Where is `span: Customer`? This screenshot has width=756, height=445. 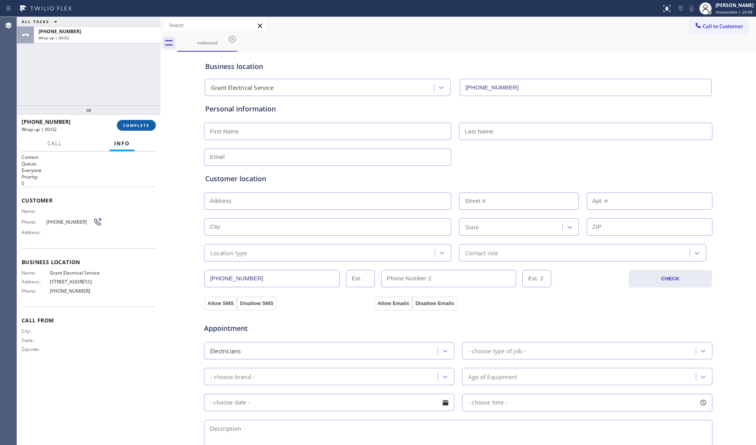
span: Customer is located at coordinates (89, 200).